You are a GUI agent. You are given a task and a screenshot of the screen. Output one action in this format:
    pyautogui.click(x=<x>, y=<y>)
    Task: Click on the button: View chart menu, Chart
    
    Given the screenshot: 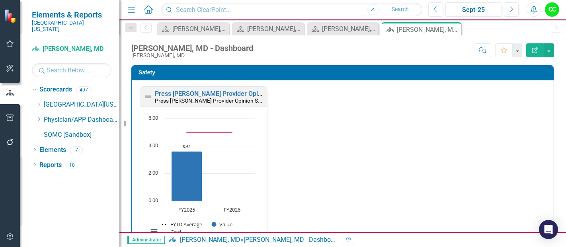 What is the action you would take?
    pyautogui.click(x=154, y=232)
    